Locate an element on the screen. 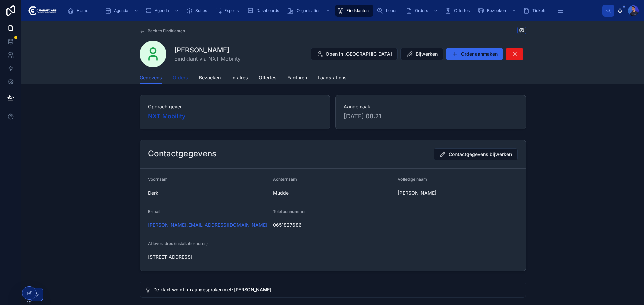 The image size is (644, 305). span: Back to Eindklanten is located at coordinates (166, 31).